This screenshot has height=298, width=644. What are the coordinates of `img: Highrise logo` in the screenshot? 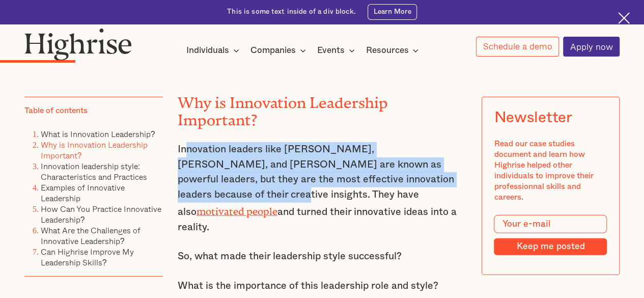 It's located at (78, 44).